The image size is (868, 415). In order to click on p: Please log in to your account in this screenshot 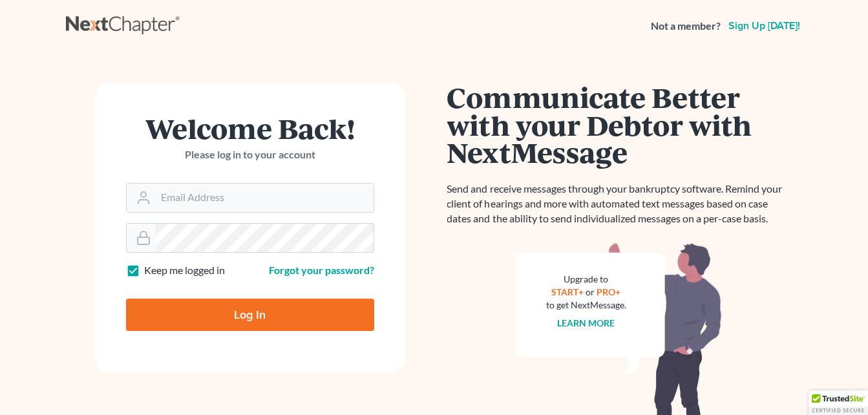, I will do `click(250, 155)`.